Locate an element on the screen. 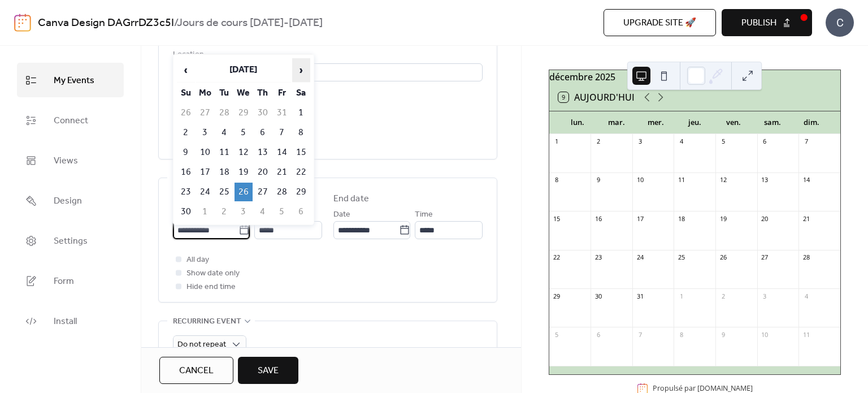 The width and height of the screenshot is (868, 393). th: We is located at coordinates (243, 92).